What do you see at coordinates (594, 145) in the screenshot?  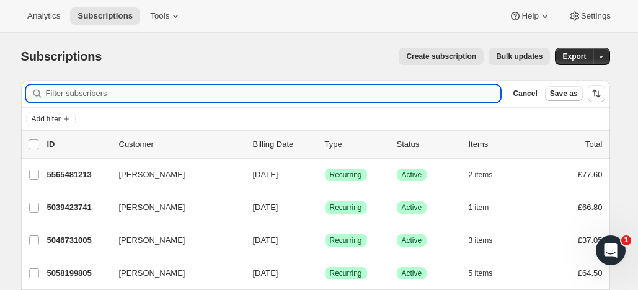 I see `p: Total` at bounding box center [594, 145].